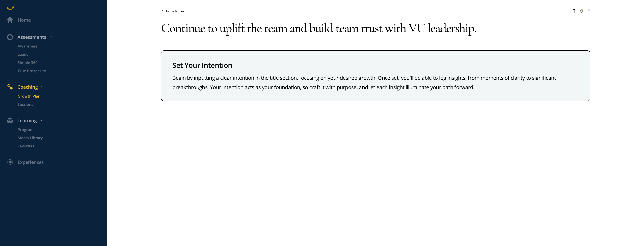 The width and height of the screenshot is (644, 246). What do you see at coordinates (59, 54) in the screenshot?
I see `a: Leader` at bounding box center [59, 54].